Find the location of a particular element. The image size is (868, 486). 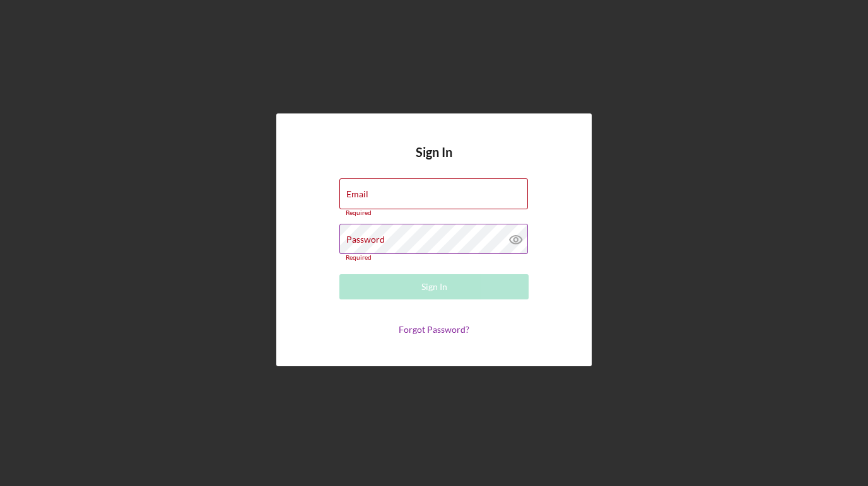

label: Email is located at coordinates (357, 194).